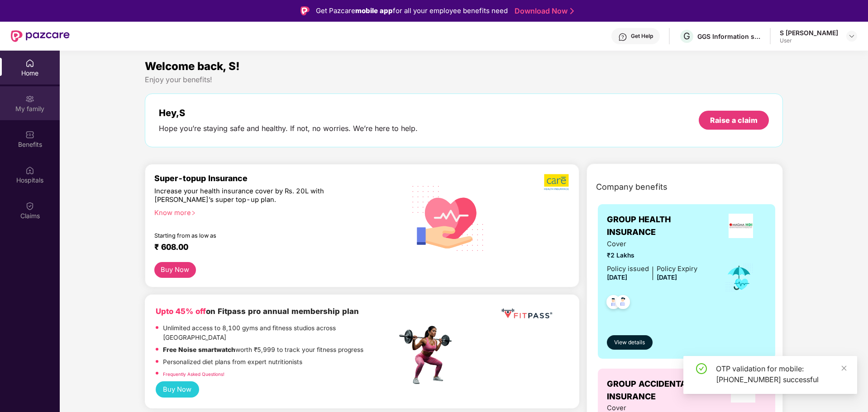  Describe the element at coordinates (194, 374) in the screenshot. I see `a: Frequently Asked Questions!` at that location.